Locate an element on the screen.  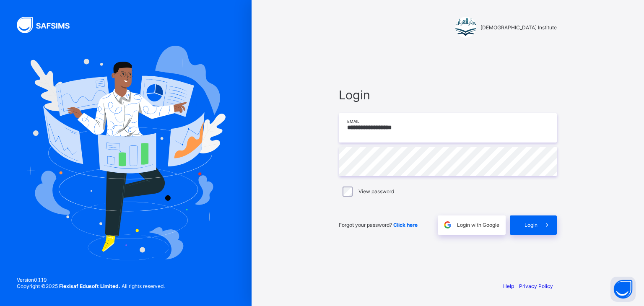
strong: Flexisaf Edusoft Limited. is located at coordinates (90, 286).